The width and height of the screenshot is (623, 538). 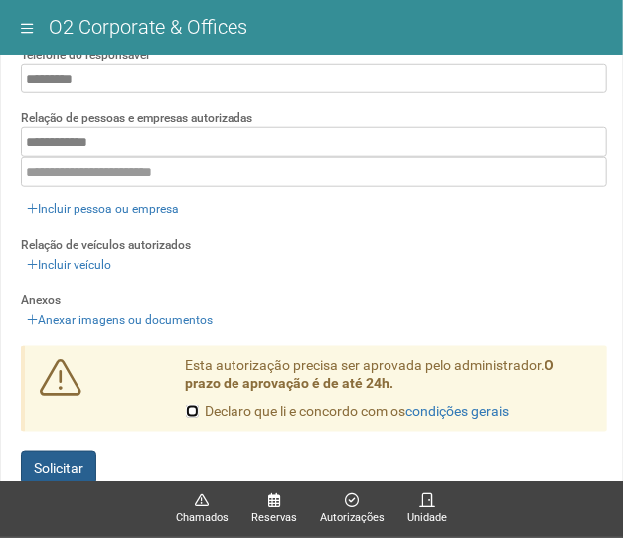 I want to click on label: Relação de veículos autorizados, so click(x=105, y=244).